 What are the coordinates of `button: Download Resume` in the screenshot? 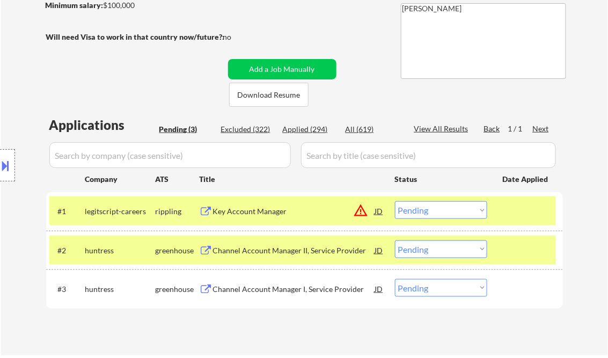 It's located at (269, 94).